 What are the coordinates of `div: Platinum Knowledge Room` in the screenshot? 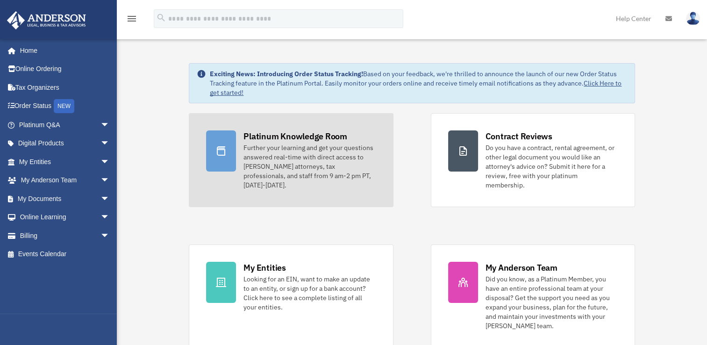 It's located at (295, 136).